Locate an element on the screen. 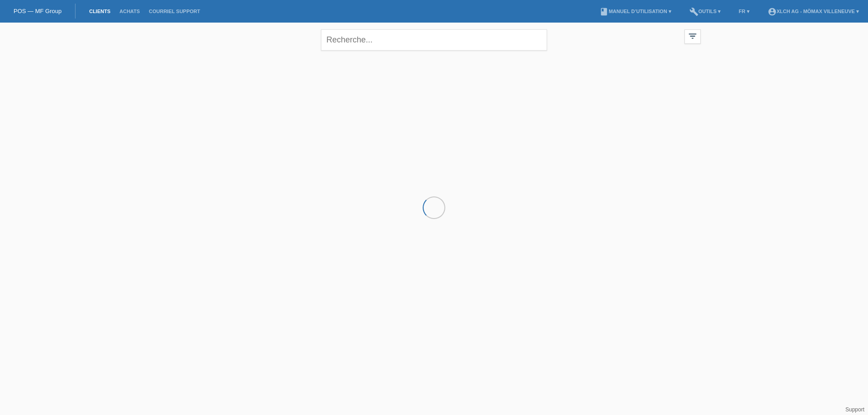 The image size is (868, 415). a: buildOutils ▾ is located at coordinates (705, 11).